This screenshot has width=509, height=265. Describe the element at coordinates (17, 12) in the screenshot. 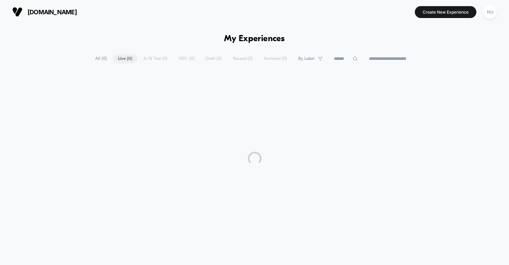

I see `img: Visually logo` at that location.